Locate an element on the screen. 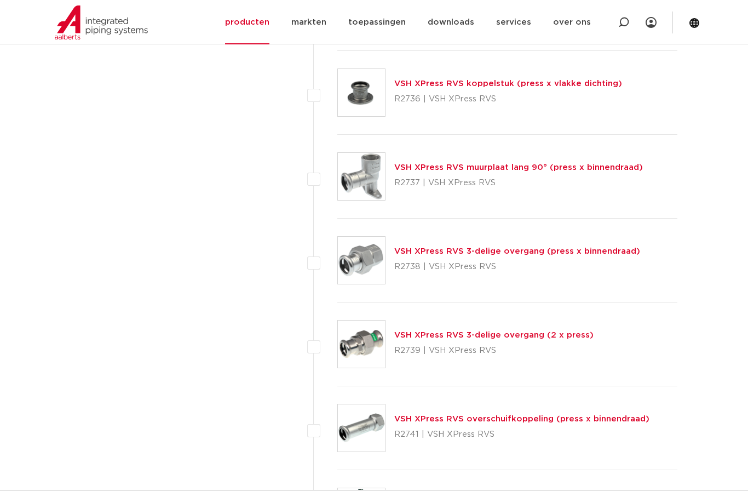 This screenshot has height=491, width=748. img: Thumbnail for VSH XPress RVS koppelstuk (press x vlakke dichting) is located at coordinates (362, 93).